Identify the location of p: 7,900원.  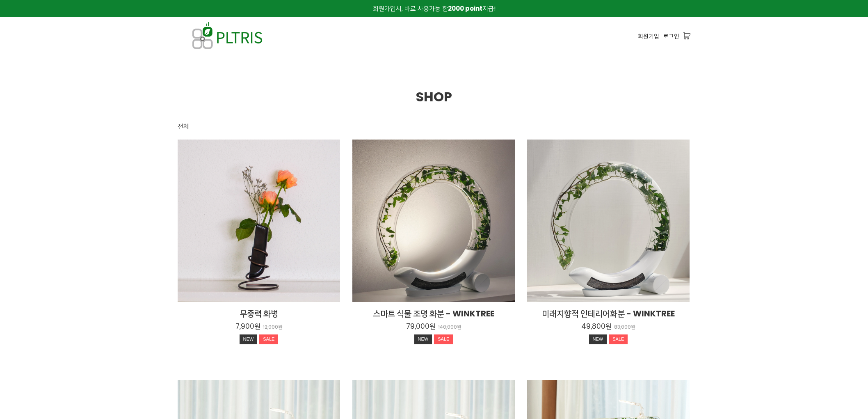
(248, 326).